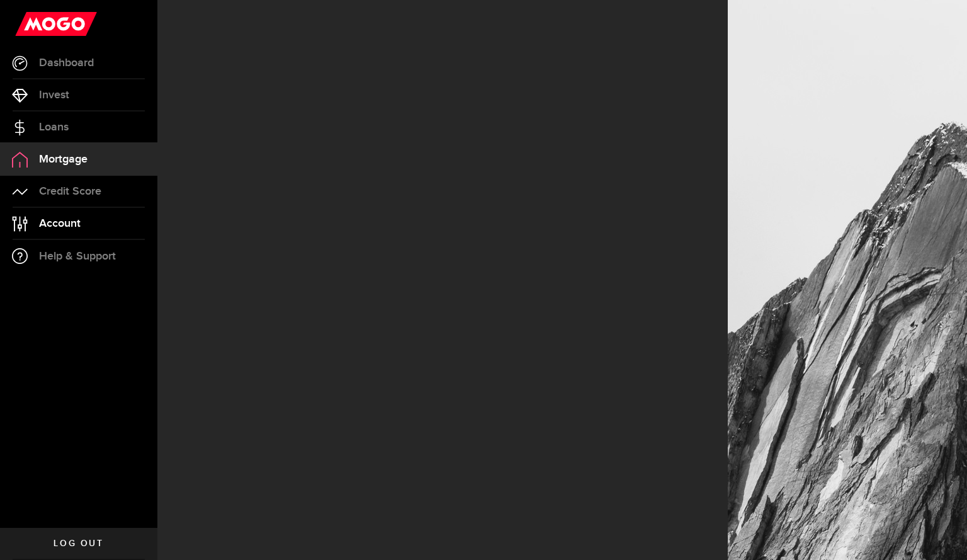  What do you see at coordinates (78, 256) in the screenshot?
I see `span: Help & Support` at bounding box center [78, 256].